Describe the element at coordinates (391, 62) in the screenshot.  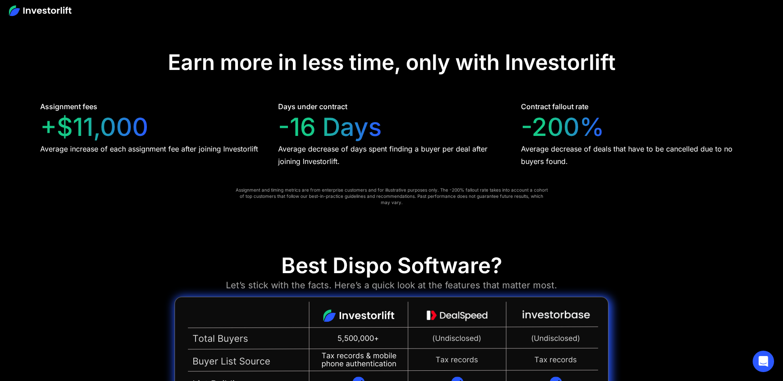
I see `div: Earn more in less time, only with Investorlift` at that location.